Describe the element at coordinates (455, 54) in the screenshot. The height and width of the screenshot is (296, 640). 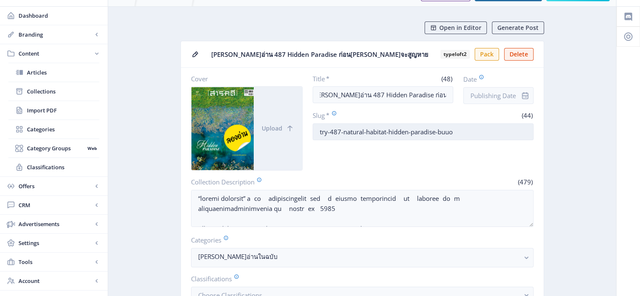
I see `b: typeloft2` at that location.